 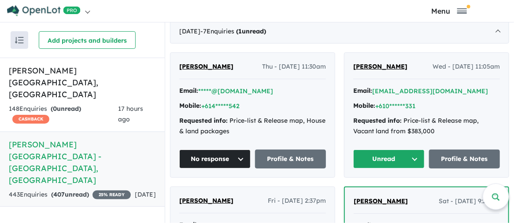 What do you see at coordinates (70, 195) in the screenshot?
I see `div: 443 Enquir ies` at bounding box center [70, 195].